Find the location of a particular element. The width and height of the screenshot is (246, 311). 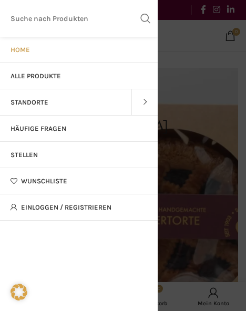

span: Häufige Fragen is located at coordinates (38, 129).